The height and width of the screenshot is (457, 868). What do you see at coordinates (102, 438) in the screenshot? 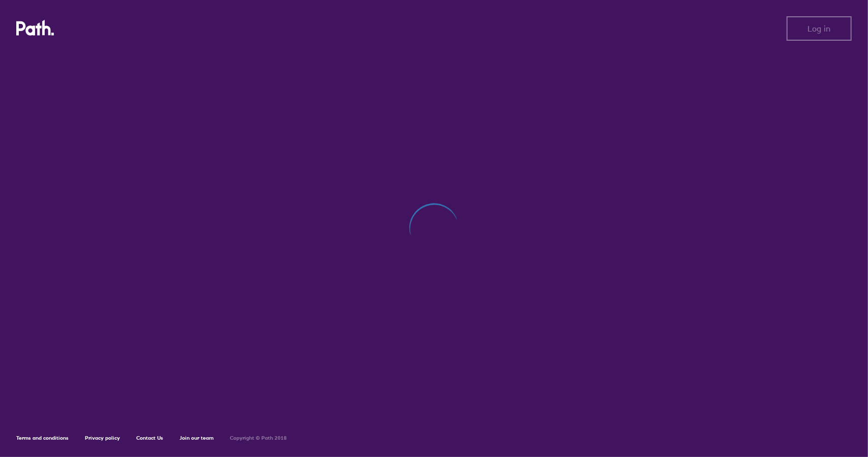
I see `a: Privacy policy` at bounding box center [102, 438].